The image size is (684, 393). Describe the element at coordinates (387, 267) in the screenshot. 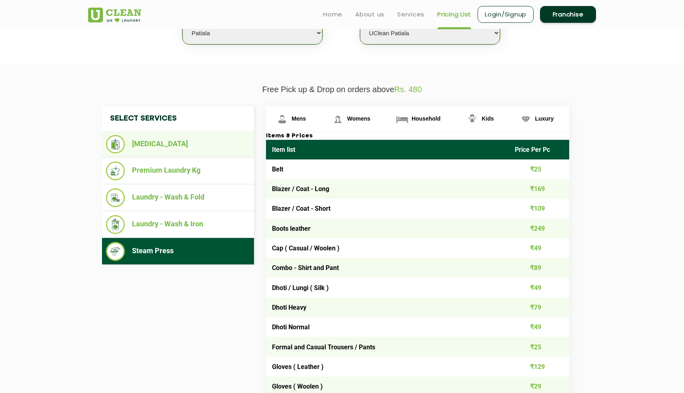

I see `td: Combo - Shirt and Pant` at that location.